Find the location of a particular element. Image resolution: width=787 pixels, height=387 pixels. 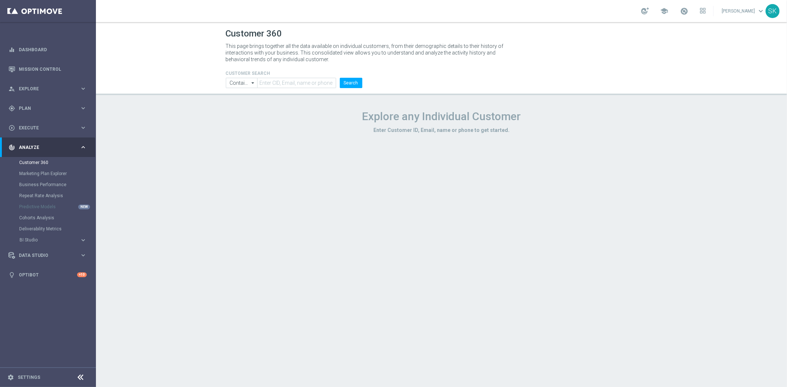

div: Explore is located at coordinates (44, 89).